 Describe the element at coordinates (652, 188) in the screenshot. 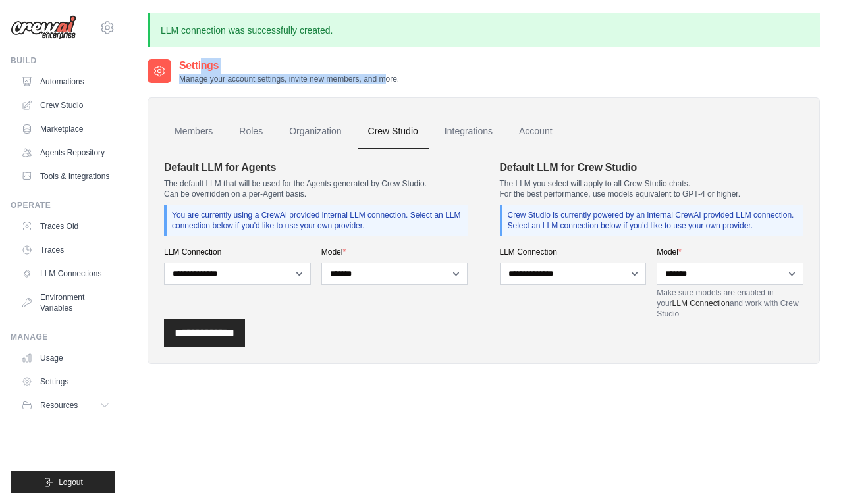

I see `p: The LLM you select will apply to all Crew Studio chats. For the best performance, use models equi...` at that location.